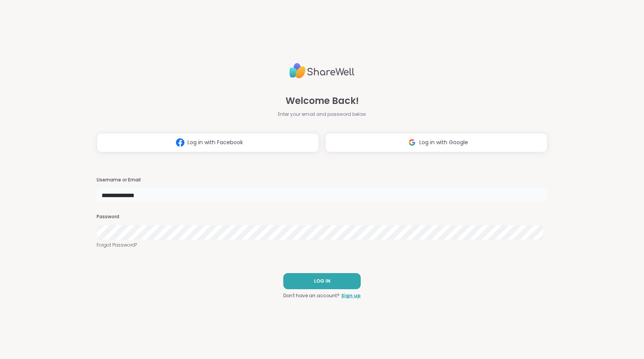 The height and width of the screenshot is (359, 644). I want to click on h3: Username or Email, so click(322, 180).